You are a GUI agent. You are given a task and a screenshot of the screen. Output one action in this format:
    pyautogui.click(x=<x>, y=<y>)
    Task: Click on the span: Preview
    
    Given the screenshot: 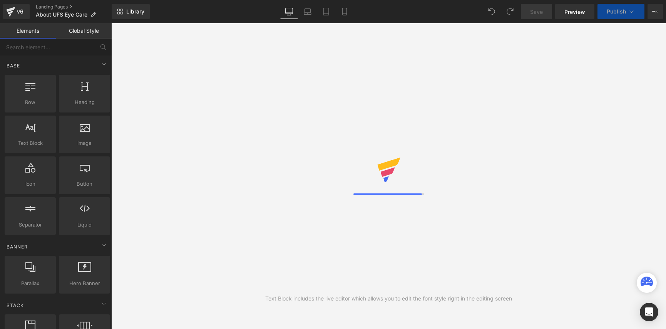 What is the action you would take?
    pyautogui.click(x=575, y=12)
    